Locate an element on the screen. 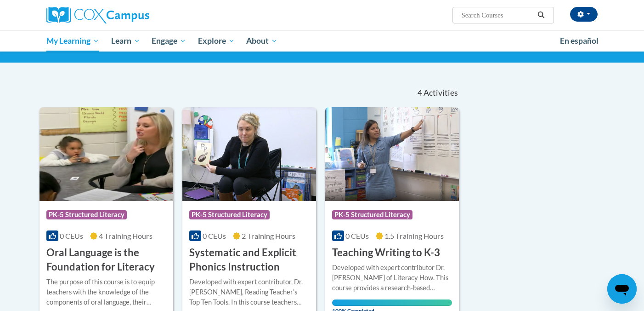  h3: Oral Language is the Foundation for Literacy is located at coordinates (106, 259).